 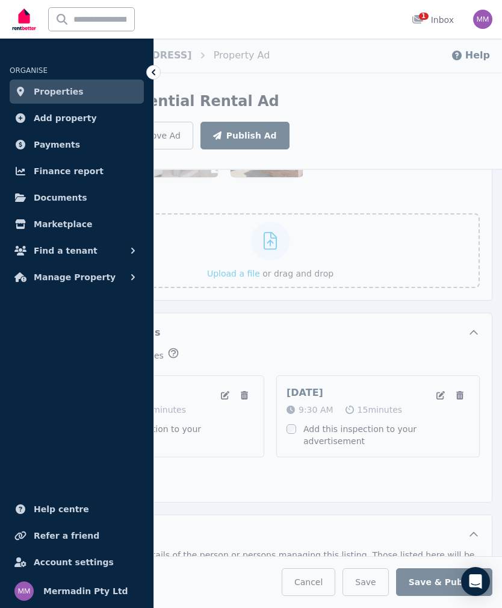 I want to click on p: Floor plans, so click(x=270, y=195).